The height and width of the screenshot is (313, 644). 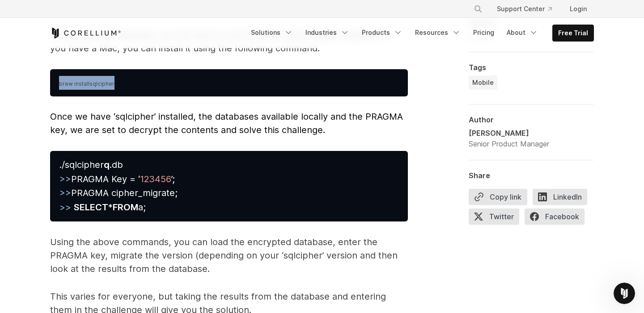 I want to click on span: Mobile, so click(x=483, y=82).